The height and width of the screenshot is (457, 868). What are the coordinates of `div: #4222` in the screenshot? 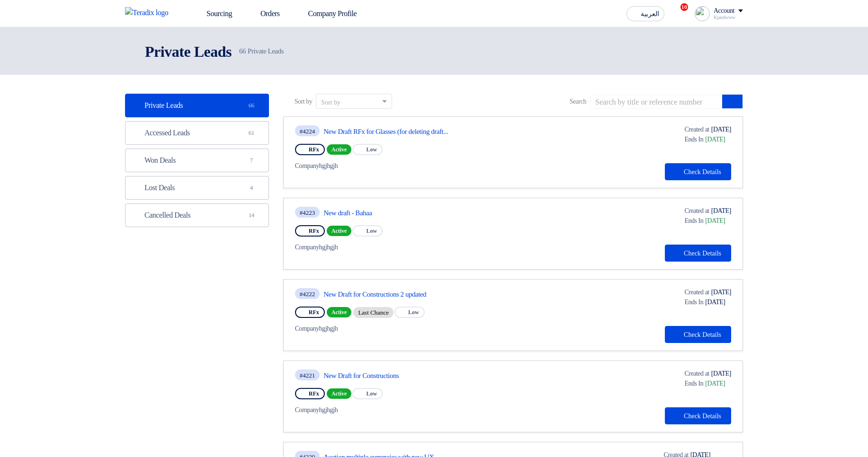 It's located at (308, 294).